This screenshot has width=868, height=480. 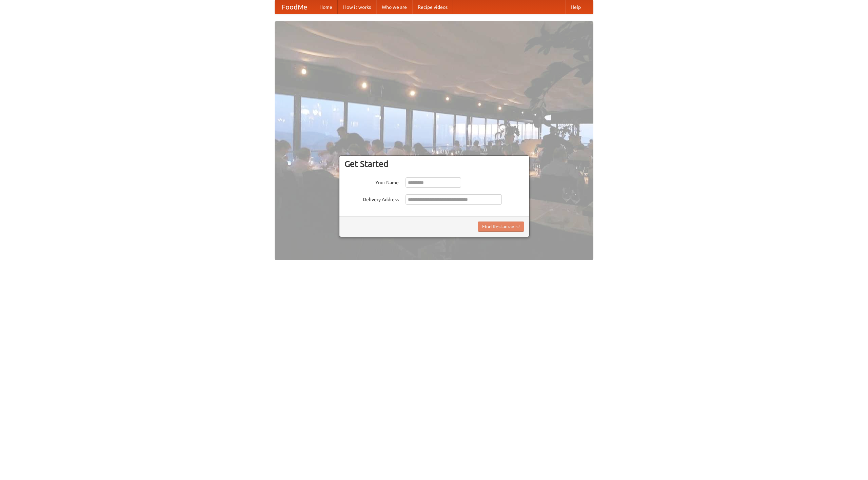 What do you see at coordinates (357, 7) in the screenshot?
I see `a: How it works` at bounding box center [357, 7].